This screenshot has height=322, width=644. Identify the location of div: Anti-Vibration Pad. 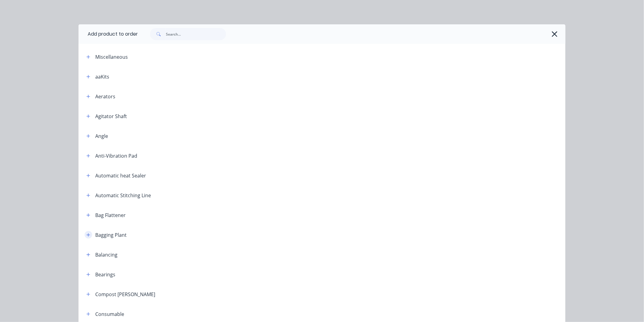
(117, 156).